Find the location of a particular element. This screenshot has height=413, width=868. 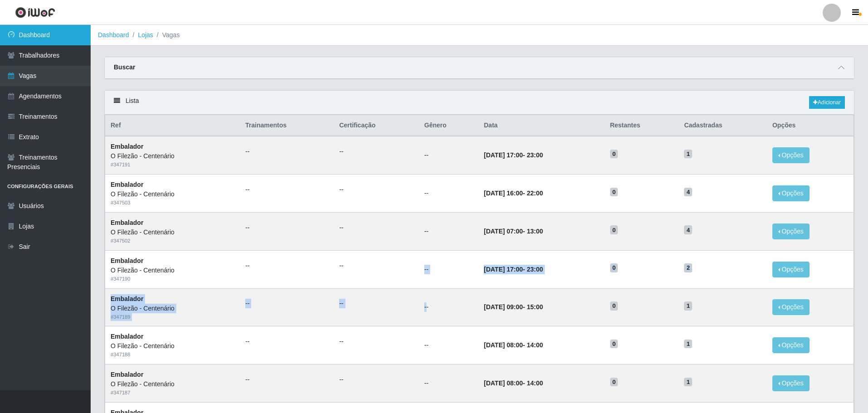

time: 13:00 is located at coordinates (535, 231).